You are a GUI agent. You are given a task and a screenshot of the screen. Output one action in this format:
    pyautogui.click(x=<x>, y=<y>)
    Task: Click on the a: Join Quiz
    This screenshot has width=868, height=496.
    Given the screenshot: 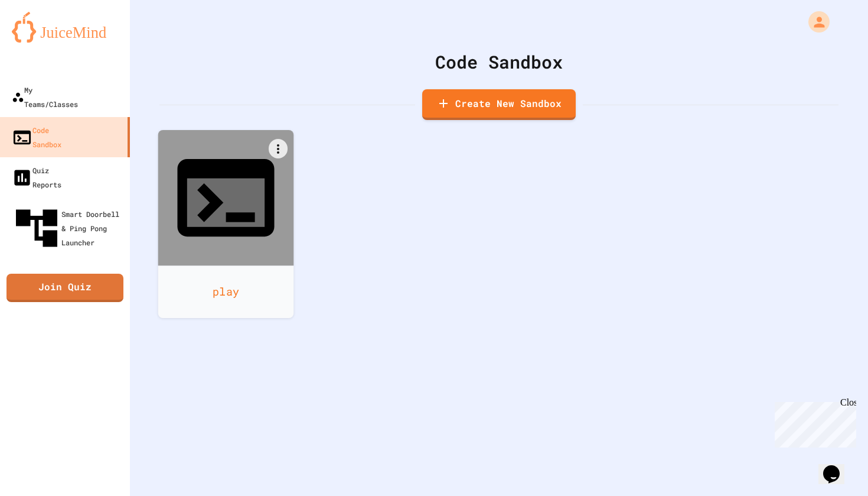 What is the action you would take?
    pyautogui.click(x=65, y=288)
    